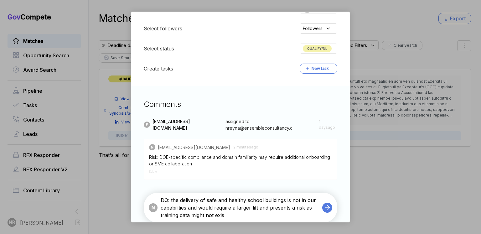 The width and height of the screenshot is (481, 234). I want to click on span: 2 minutes ago, so click(246, 147).